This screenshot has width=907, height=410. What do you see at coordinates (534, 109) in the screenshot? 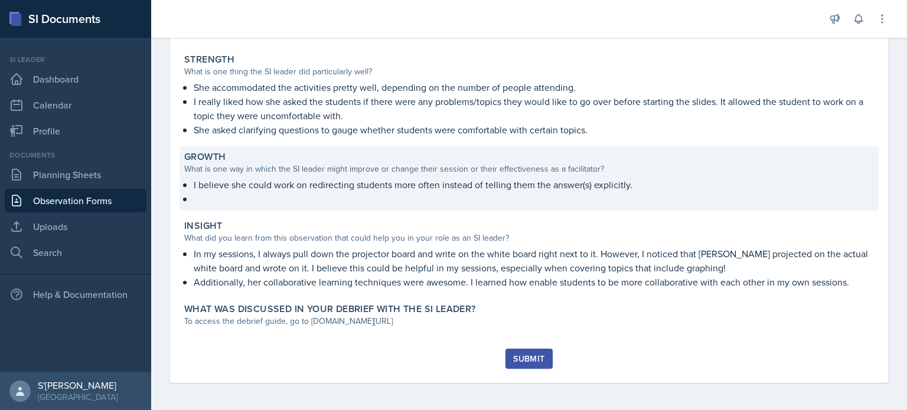
I see `p: I really liked how she asked the students if there were any problems/topics they would like to go...` at bounding box center [534, 109].